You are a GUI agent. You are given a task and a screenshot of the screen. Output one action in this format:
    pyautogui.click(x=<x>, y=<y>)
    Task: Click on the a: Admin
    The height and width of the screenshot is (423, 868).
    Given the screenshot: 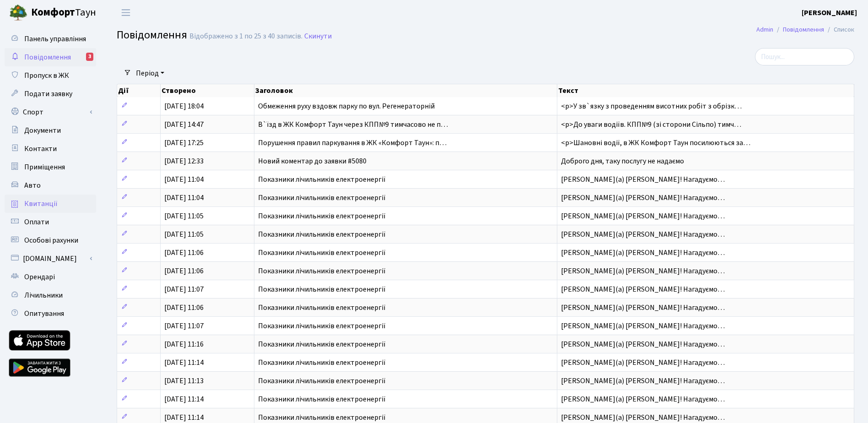 What is the action you would take?
    pyautogui.click(x=764, y=29)
    